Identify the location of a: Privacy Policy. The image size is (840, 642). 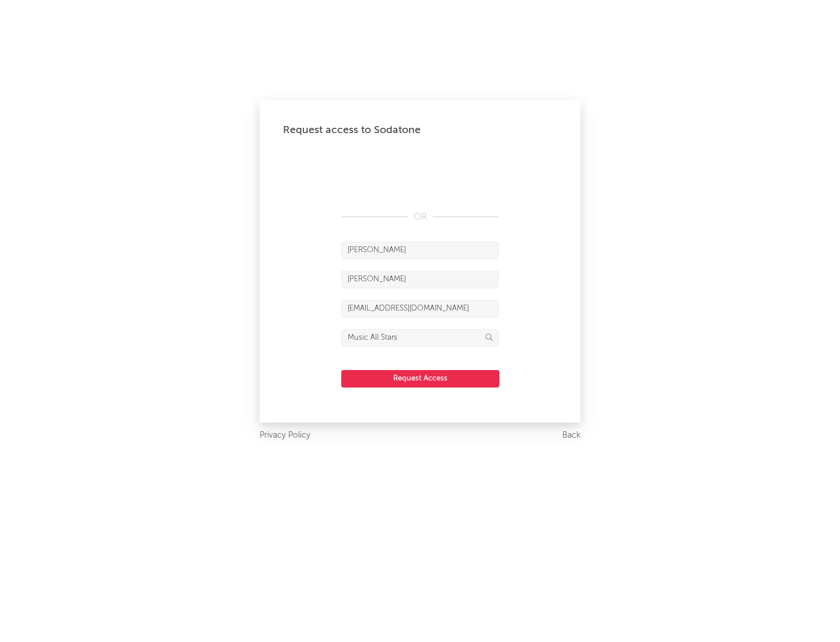
(284, 435).